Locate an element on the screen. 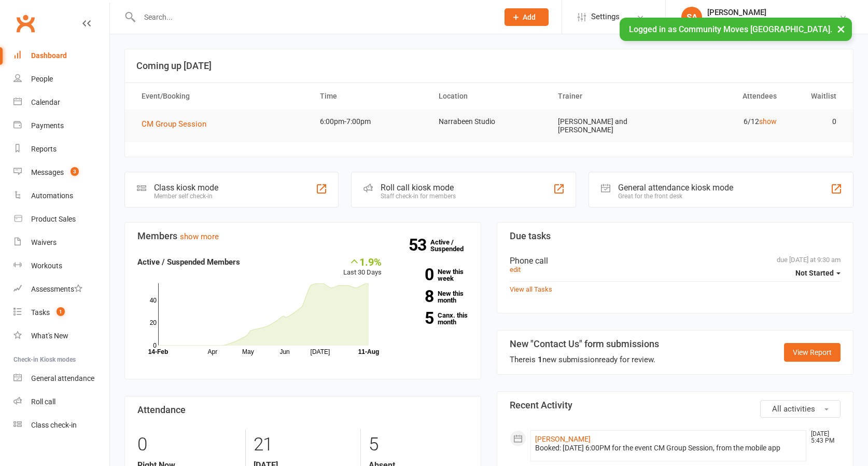 The width and height of the screenshot is (868, 466). a: Calendar is located at coordinates (61, 102).